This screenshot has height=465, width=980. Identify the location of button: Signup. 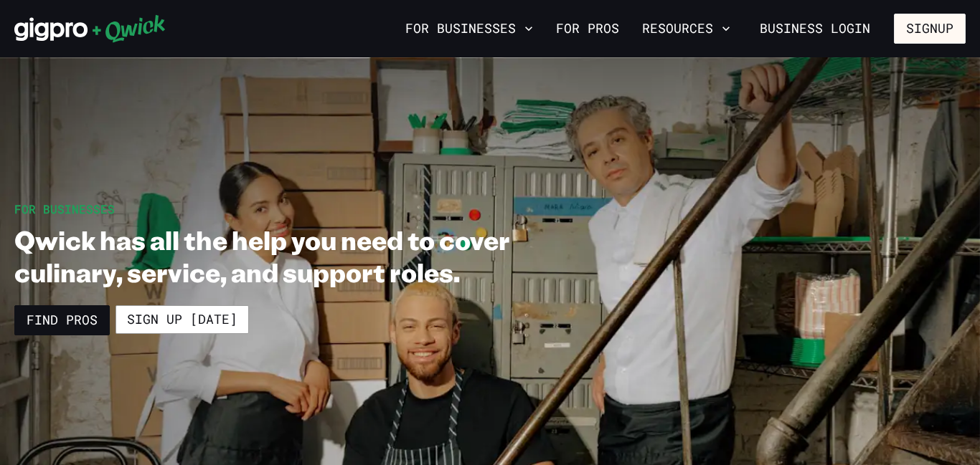
(929, 29).